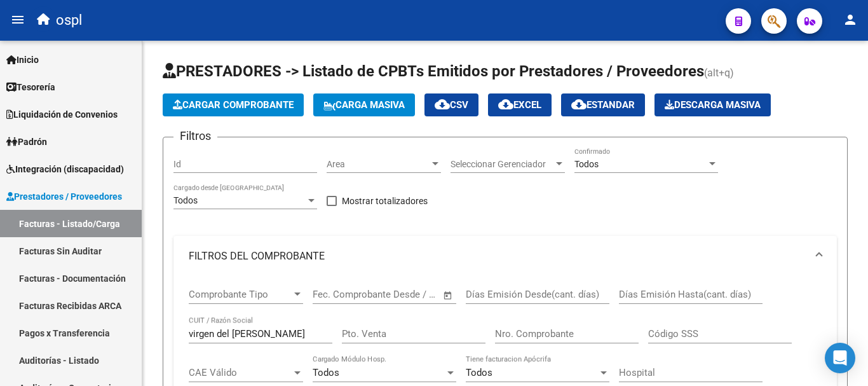  Describe the element at coordinates (240, 294) in the screenshot. I see `span: Comprobante Tipo` at that location.